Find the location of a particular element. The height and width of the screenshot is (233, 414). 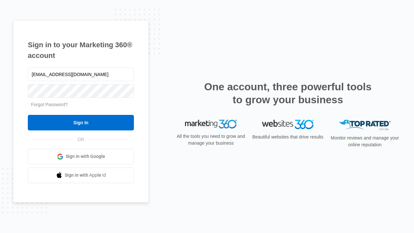

p: Beautiful websites that drive results is located at coordinates (288, 137).